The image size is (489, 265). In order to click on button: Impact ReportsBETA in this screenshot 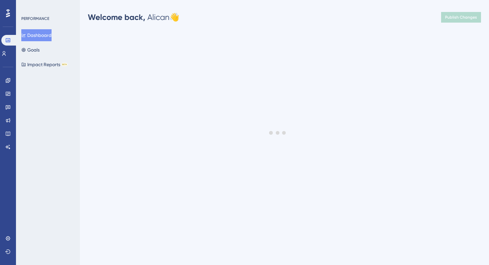, I will do `click(44, 65)`.